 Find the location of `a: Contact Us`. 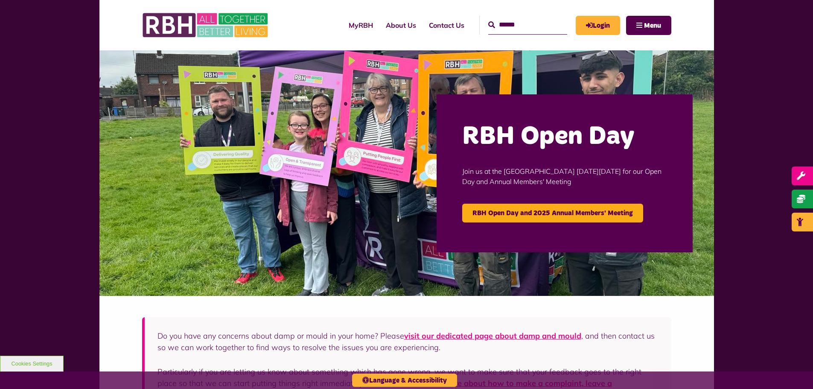

a: Contact Us is located at coordinates (446, 25).